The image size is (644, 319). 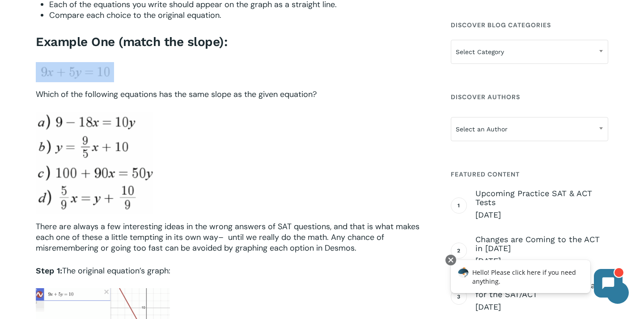 What do you see at coordinates (132, 42) in the screenshot?
I see `b: Example One (match the slope):` at bounding box center [132, 42].